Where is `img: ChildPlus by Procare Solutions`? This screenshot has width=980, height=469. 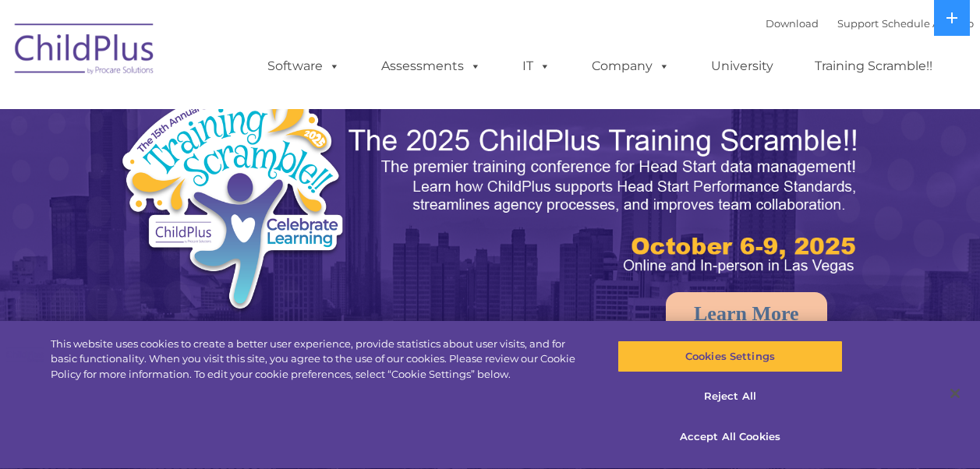
img: ChildPlus by Procare Solutions is located at coordinates (85, 52).